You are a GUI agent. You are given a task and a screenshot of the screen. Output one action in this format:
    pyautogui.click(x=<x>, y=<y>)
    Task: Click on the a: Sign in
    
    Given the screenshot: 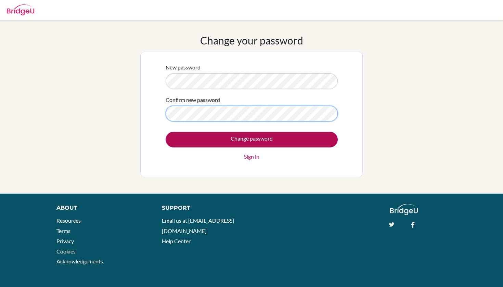 What is the action you would take?
    pyautogui.click(x=251, y=157)
    